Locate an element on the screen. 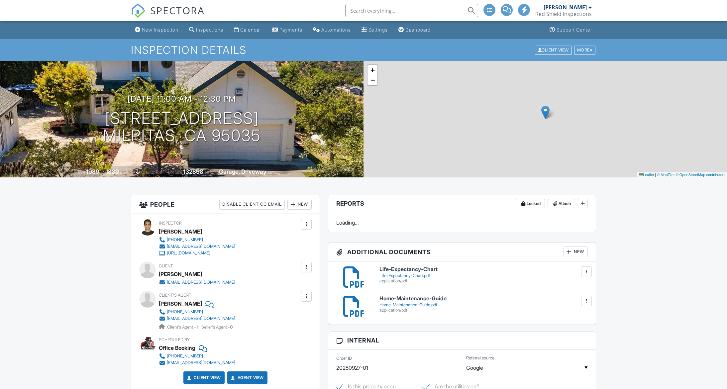 The image size is (727, 389). label: Order ID is located at coordinates (344, 358).